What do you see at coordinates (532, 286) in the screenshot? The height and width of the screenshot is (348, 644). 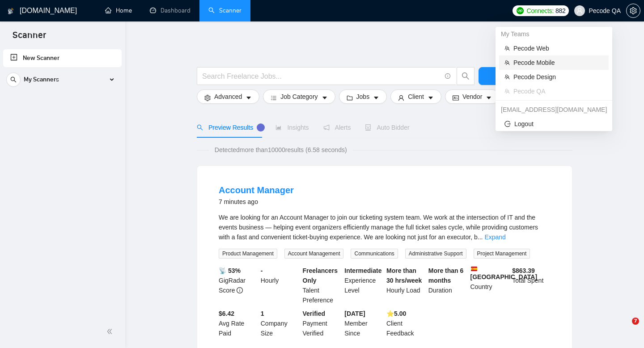 I see `div: Total Spent` at bounding box center [532, 286].